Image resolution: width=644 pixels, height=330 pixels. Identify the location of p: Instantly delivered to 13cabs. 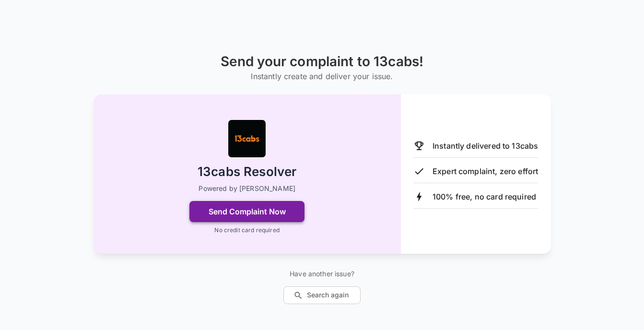
(485, 146).